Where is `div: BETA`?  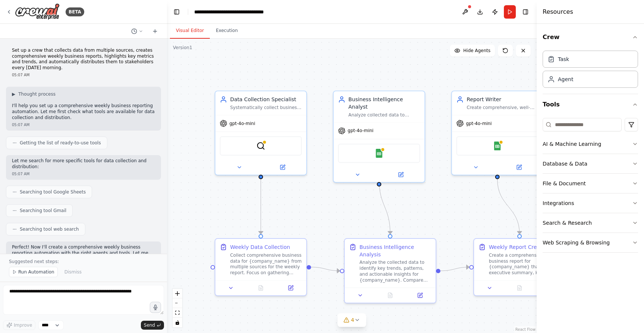
div: BETA is located at coordinates (75, 12).